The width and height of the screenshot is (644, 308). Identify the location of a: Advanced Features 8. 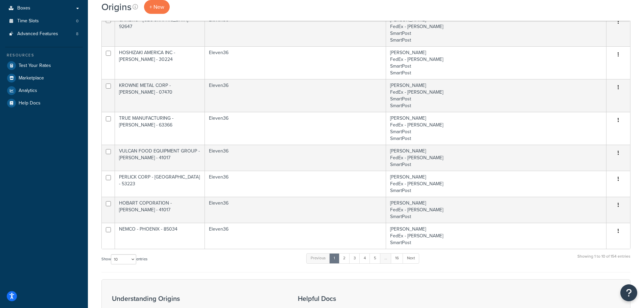
(44, 34).